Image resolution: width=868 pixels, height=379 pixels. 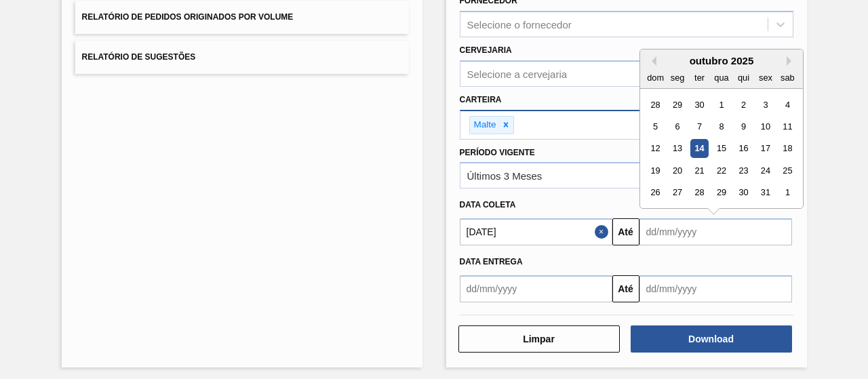 I want to click on span: Data coleta, so click(x=487, y=204).